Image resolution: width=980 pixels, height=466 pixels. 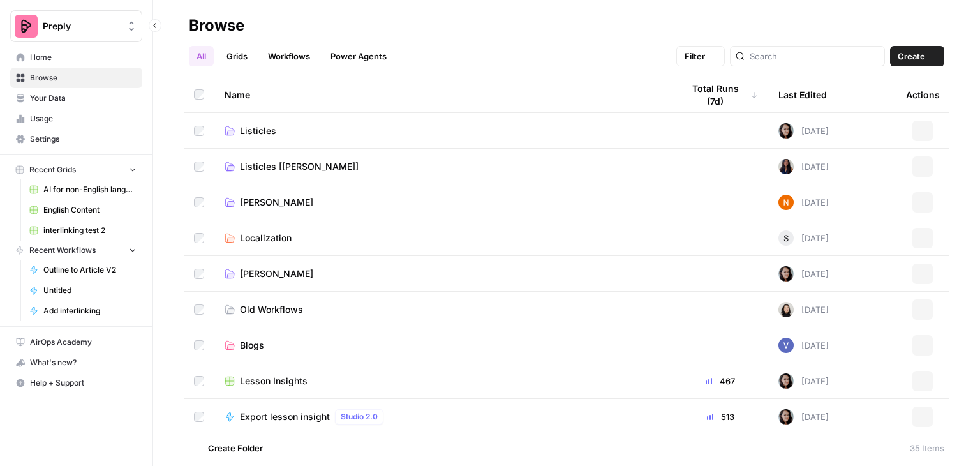 What do you see at coordinates (814, 56) in the screenshot?
I see `input: Search` at bounding box center [814, 56].